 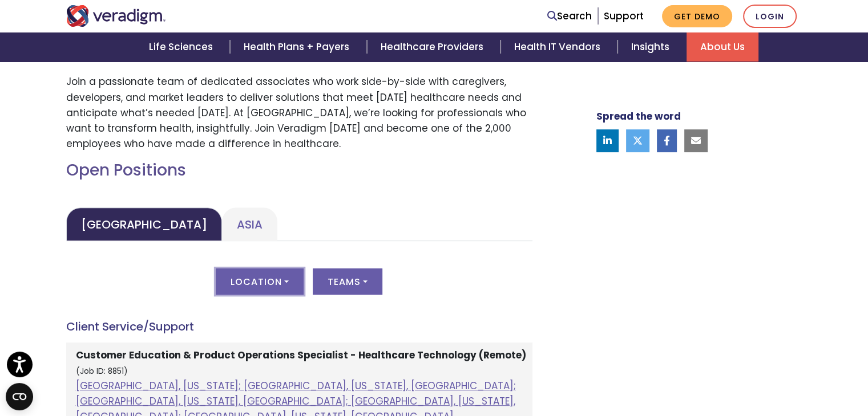 I want to click on a: Asia, so click(x=249, y=224).